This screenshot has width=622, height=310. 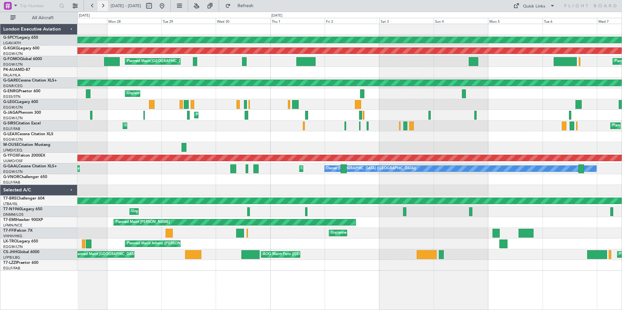 I want to click on a: G-KGKGLegacy 600, so click(x=21, y=48).